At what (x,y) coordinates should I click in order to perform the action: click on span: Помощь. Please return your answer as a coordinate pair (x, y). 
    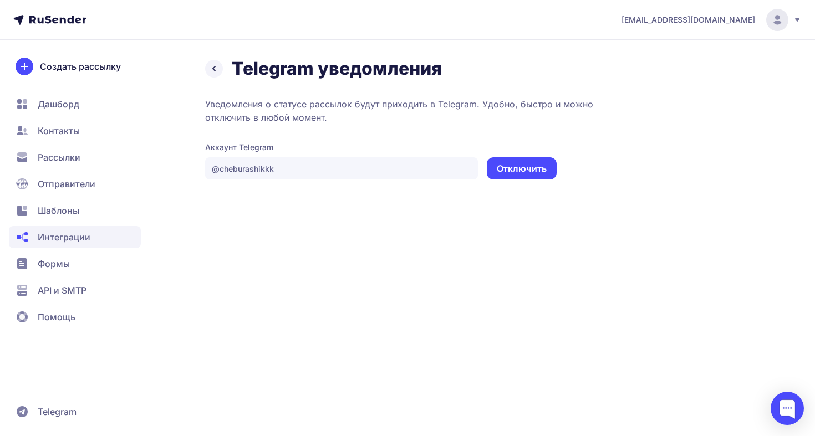
    Looking at the image, I should click on (57, 317).